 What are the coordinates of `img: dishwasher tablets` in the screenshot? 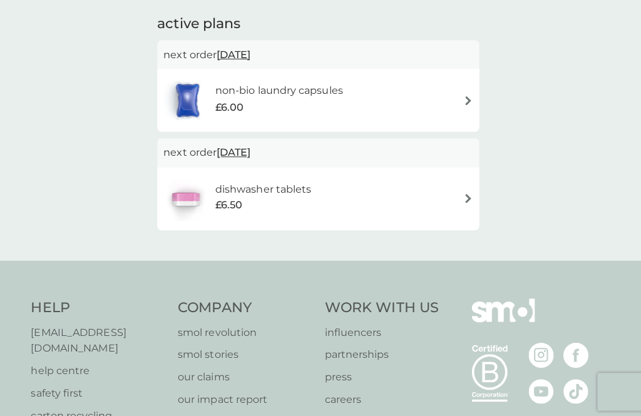 It's located at (189, 197).